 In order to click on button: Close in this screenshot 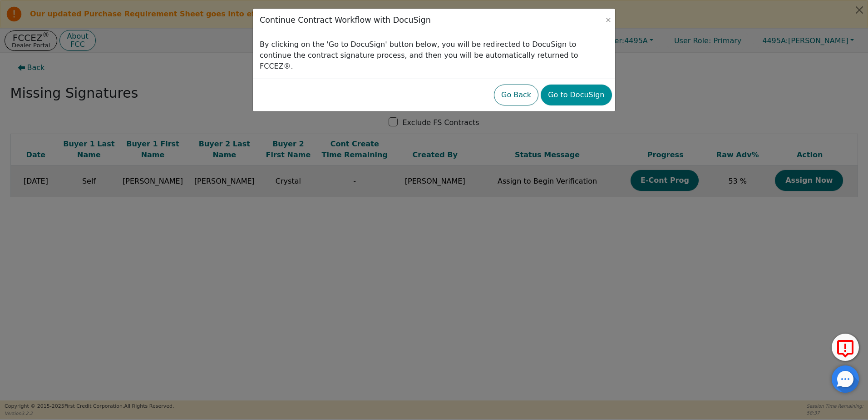, I will do `click(608, 20)`.